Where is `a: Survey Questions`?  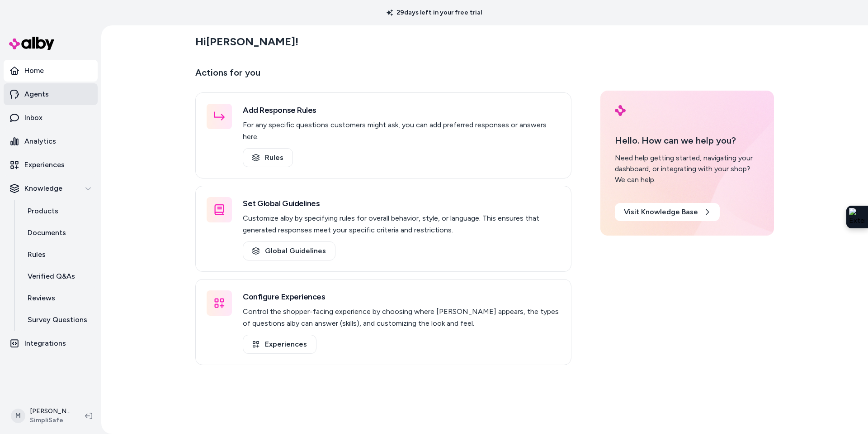
a: Survey Questions is located at coordinates (58, 319).